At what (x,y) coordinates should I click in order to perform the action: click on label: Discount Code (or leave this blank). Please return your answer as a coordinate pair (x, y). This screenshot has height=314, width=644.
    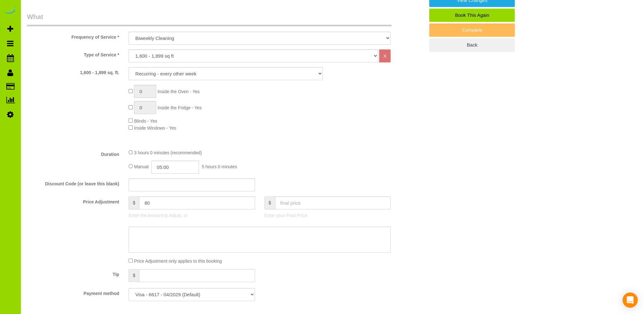
    Looking at the image, I should click on (73, 183).